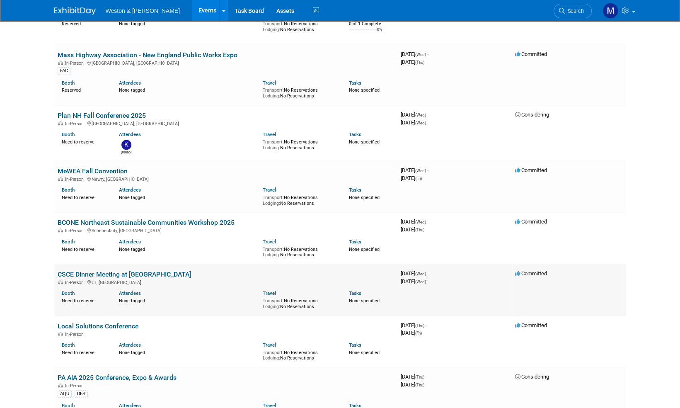 The height and width of the screenshot is (408, 680). What do you see at coordinates (126, 145) in the screenshot?
I see `img: Karen Prescott` at bounding box center [126, 145].